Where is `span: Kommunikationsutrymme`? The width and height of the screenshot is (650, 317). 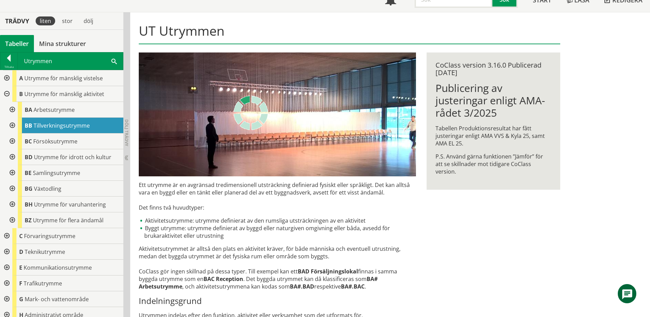 span: Kommunikationsutrymme is located at coordinates (58, 267).